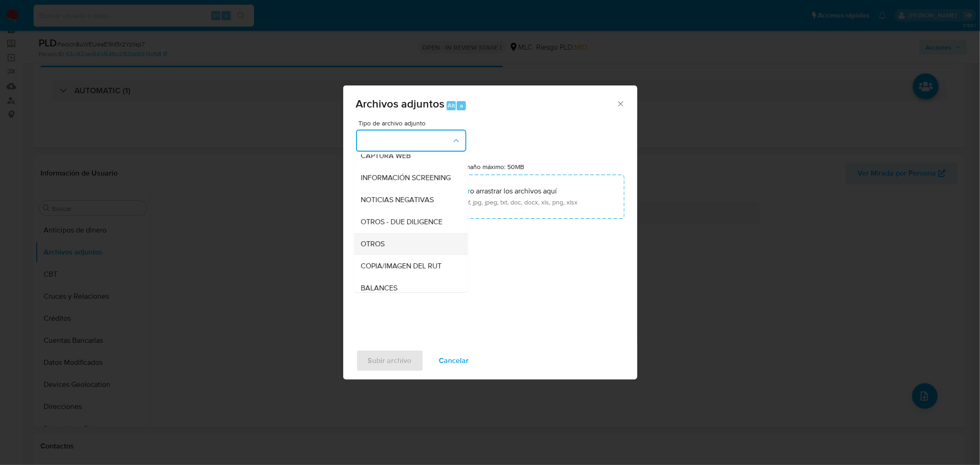  Describe the element at coordinates (452, 105) in the screenshot. I see `span: Alt` at that location.